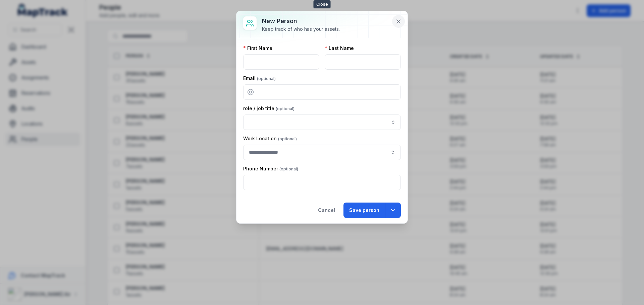  I want to click on button: Save person, so click(364, 211).